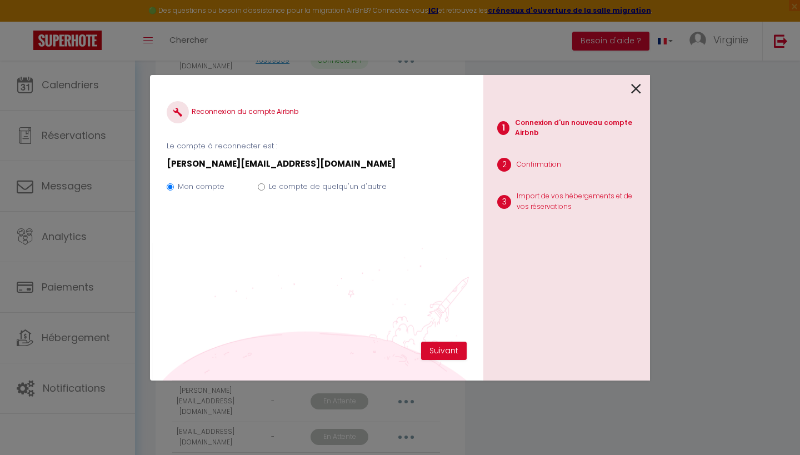 The width and height of the screenshot is (800, 455). What do you see at coordinates (539, 164) in the screenshot?
I see `p: Confirmation` at bounding box center [539, 164].